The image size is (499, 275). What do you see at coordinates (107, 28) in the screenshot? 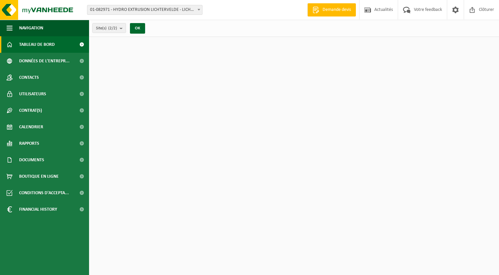
I see `span: Site(s)` at bounding box center [107, 28].